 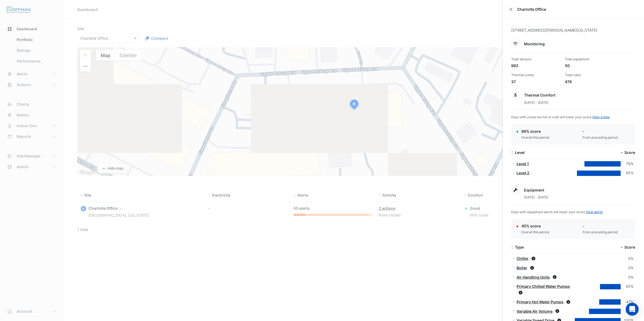 I want to click on a: Boiler, so click(x=522, y=268).